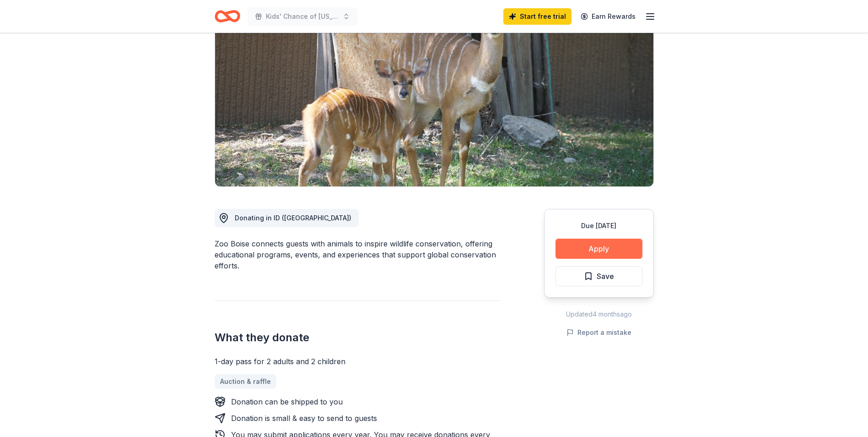 The width and height of the screenshot is (868, 437). I want to click on button: Report a mistake, so click(599, 332).